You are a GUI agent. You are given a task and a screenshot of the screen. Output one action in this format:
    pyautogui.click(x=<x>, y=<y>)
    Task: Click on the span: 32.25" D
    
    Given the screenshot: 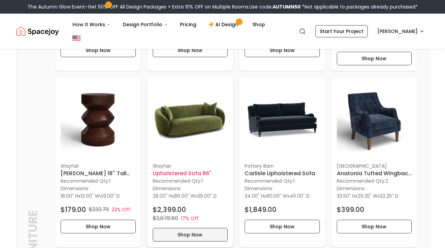 What is the action you would take?
    pyautogui.click(x=389, y=196)
    